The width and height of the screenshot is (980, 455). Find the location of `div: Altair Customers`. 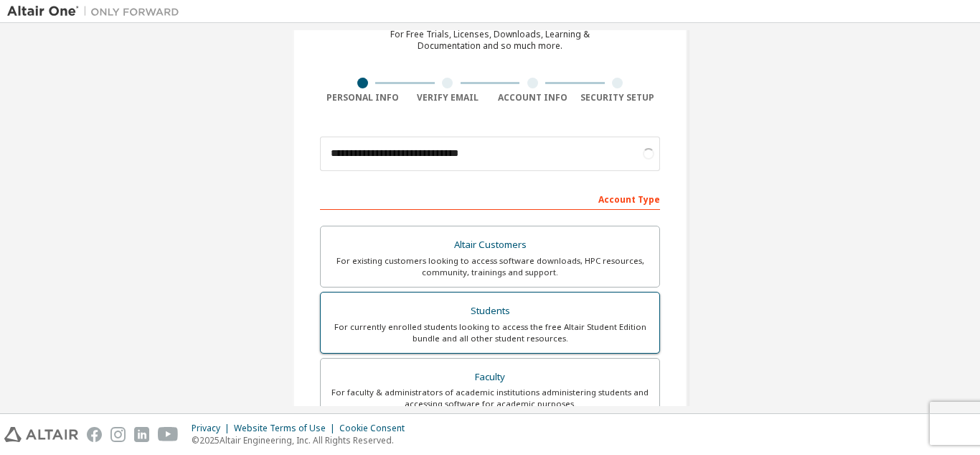

div: Altair Customers is located at coordinates (490, 245).